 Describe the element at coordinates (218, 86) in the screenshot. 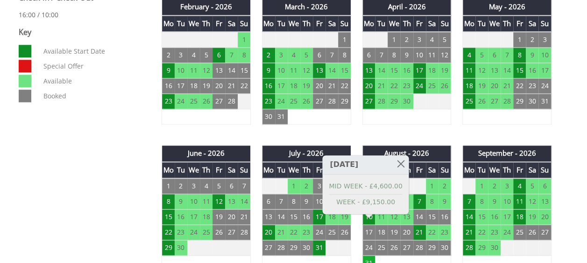

I see `td: 20` at that location.